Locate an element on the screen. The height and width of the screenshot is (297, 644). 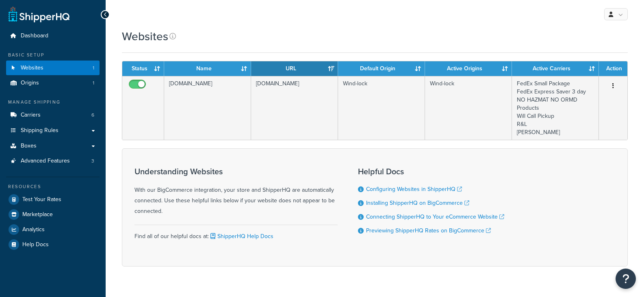
a: Websites 1 is located at coordinates (53, 68).